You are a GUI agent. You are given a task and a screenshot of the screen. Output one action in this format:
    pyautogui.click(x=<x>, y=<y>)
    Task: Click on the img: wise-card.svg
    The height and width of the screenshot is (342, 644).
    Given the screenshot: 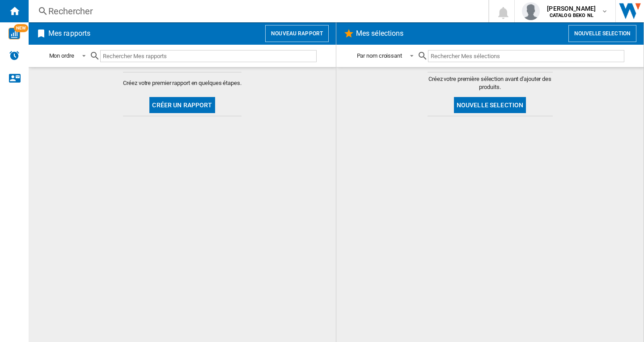 What is the action you would take?
    pyautogui.click(x=14, y=34)
    